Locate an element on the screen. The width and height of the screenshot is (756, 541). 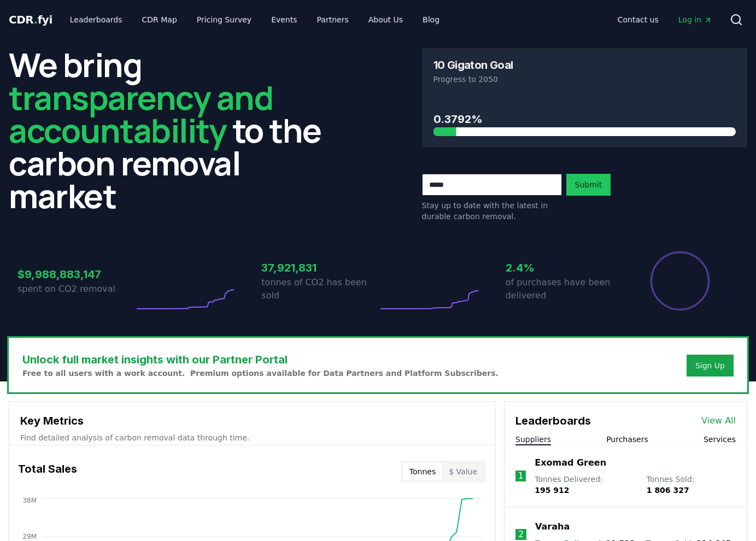
p: Tonnes Delivered : is located at coordinates (585, 485).